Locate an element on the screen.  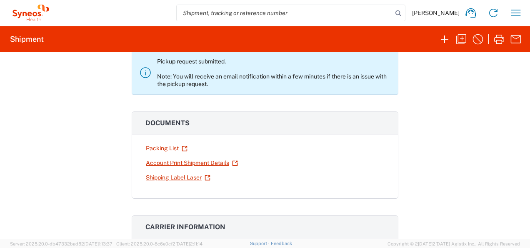
p: Pickup request submitted. Note: You will receive an email notification within a few minutes if th... is located at coordinates (274, 73).